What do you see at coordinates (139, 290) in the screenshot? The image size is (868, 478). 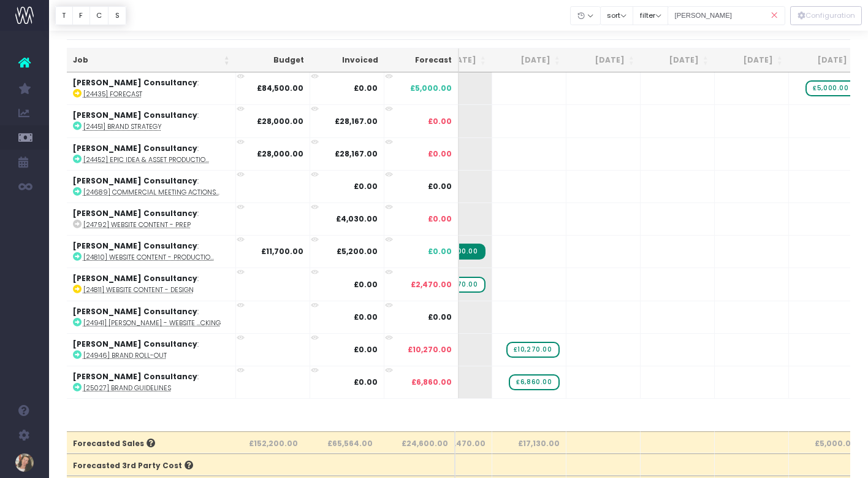 I see `abbr: [24811] Website content - Design` at bounding box center [139, 290].